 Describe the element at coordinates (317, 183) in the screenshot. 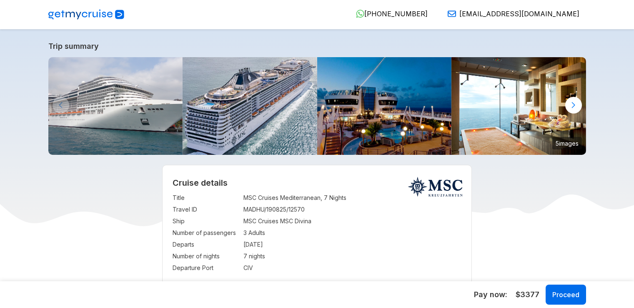

I see `h2: Cruise details` at that location.